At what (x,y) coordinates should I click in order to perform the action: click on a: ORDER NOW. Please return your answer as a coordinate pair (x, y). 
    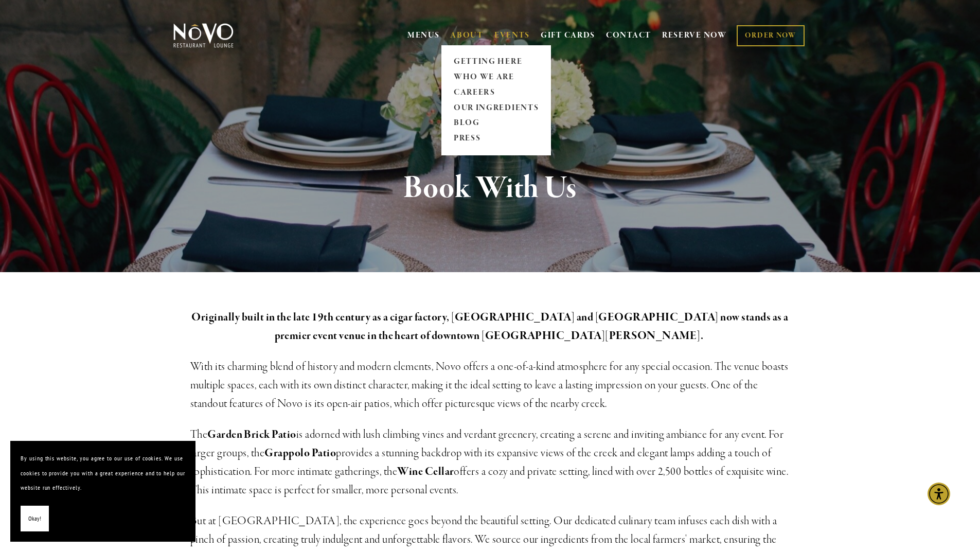
    Looking at the image, I should click on (770, 35).